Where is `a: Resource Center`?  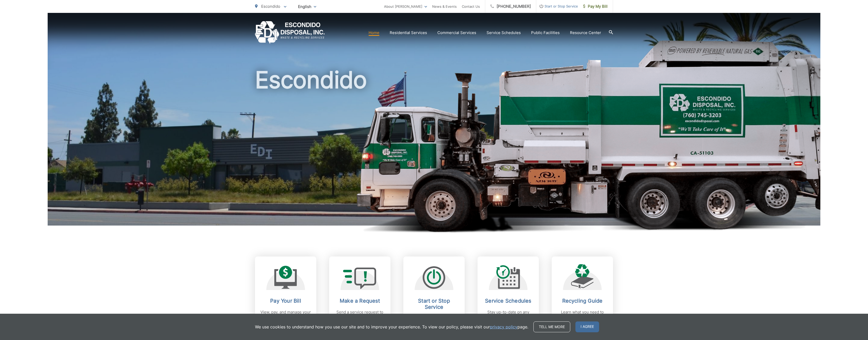 a: Resource Center is located at coordinates (585, 33).